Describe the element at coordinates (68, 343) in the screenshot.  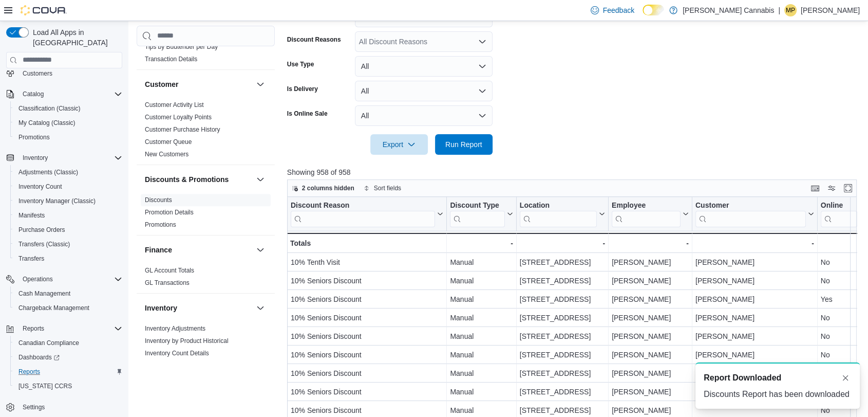
I see `button: Canadian Compliance` at that location.